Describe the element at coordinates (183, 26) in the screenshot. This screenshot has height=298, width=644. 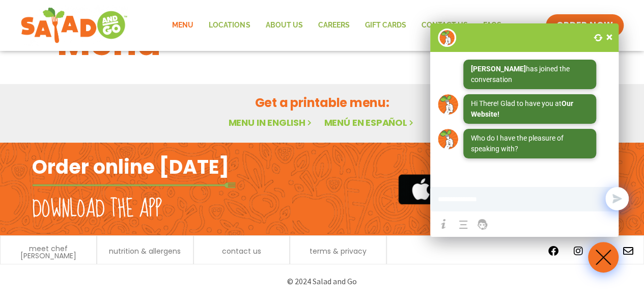
I see `a: Menu` at that location.